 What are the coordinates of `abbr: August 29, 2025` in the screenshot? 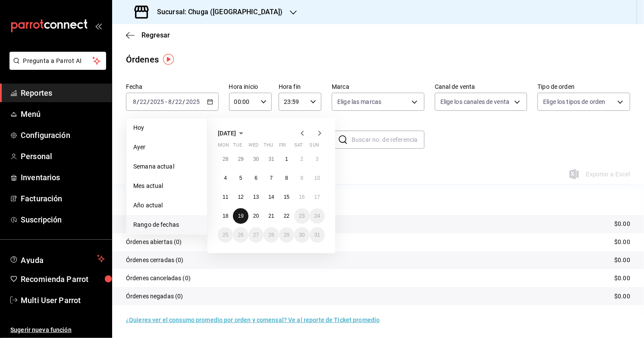 It's located at (287, 235).